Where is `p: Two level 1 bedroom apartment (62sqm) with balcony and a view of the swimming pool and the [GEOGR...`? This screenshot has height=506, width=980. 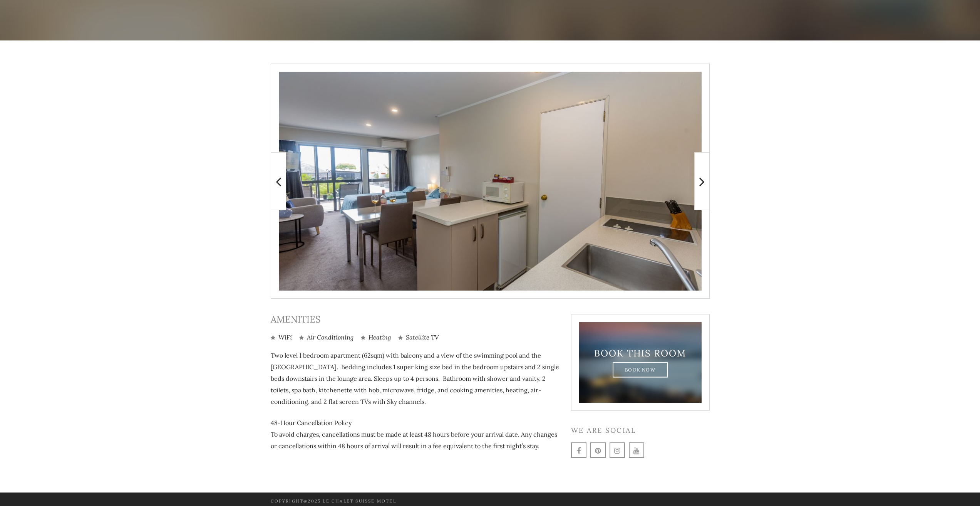
p: Two level 1 bedroom apartment (62sqm) with balcony and a view of the swimming pool and the [GEOGR... is located at coordinates (415, 378).